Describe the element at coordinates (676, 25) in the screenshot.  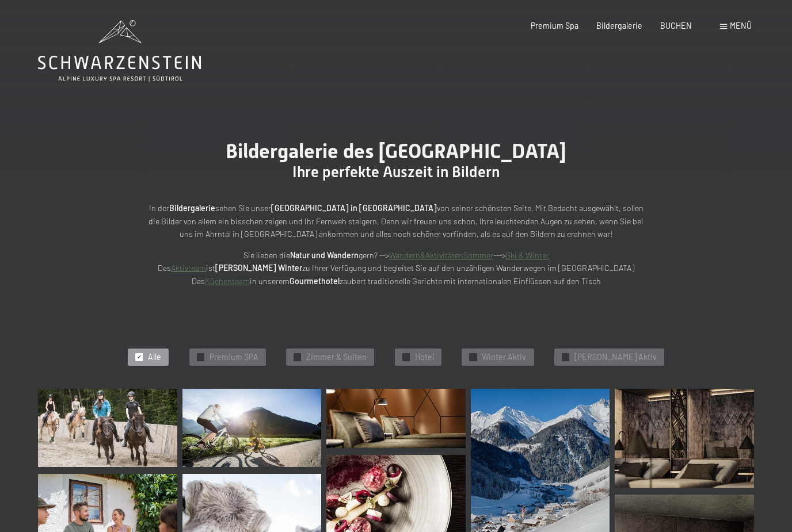
I see `span: BUCHEN` at that location.